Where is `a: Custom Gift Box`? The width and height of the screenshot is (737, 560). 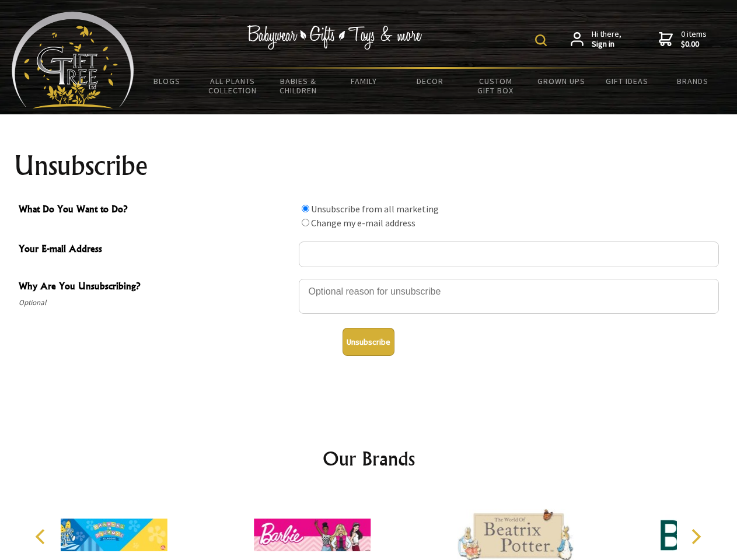
a: Custom Gift Box is located at coordinates (496, 86).